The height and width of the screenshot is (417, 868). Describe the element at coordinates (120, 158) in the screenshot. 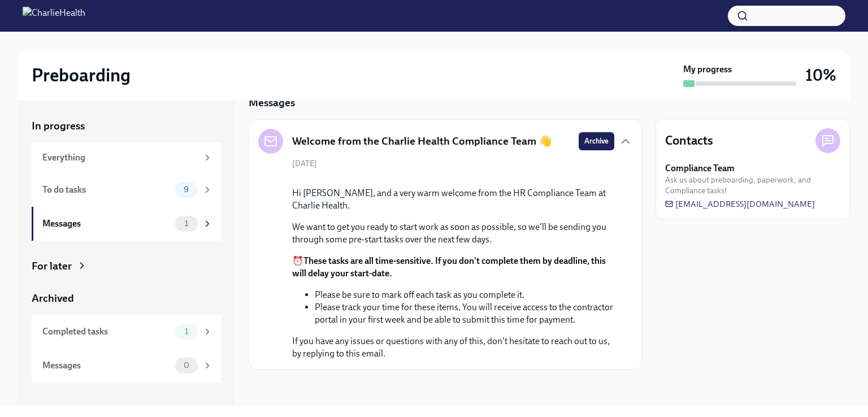

I see `div: Everything` at that location.